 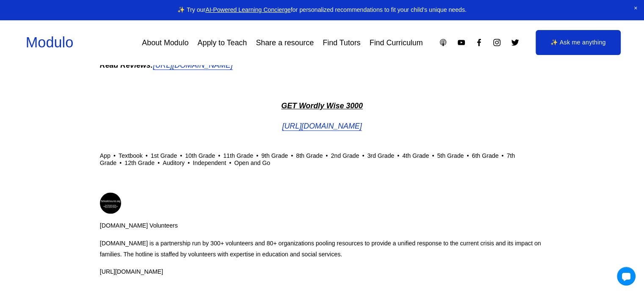 What do you see at coordinates (497, 42) in the screenshot?
I see `a: Instagram` at bounding box center [497, 42].